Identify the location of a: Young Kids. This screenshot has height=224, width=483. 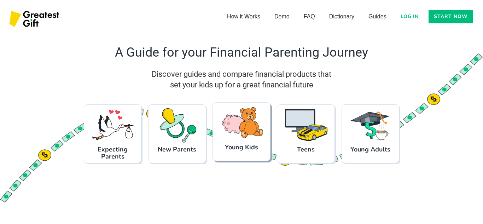
(241, 131).